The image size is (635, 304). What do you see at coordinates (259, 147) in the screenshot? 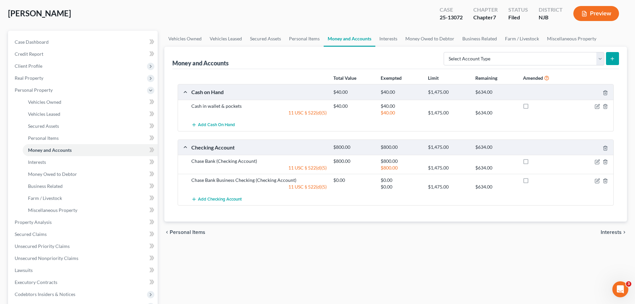
I see `div: Checking Account` at bounding box center [259, 147].